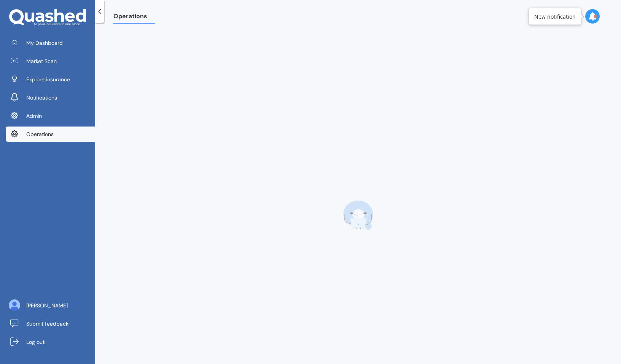  I want to click on a: My Dashboard, so click(50, 43).